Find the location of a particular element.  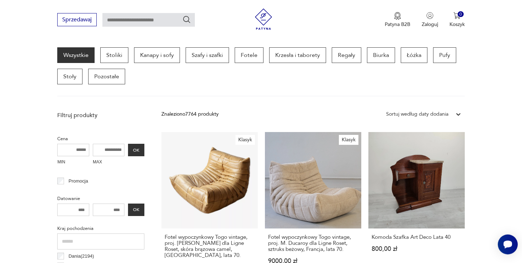

img: Patyna - sklep z meblami i dekoracjami vintage is located at coordinates (264, 19).